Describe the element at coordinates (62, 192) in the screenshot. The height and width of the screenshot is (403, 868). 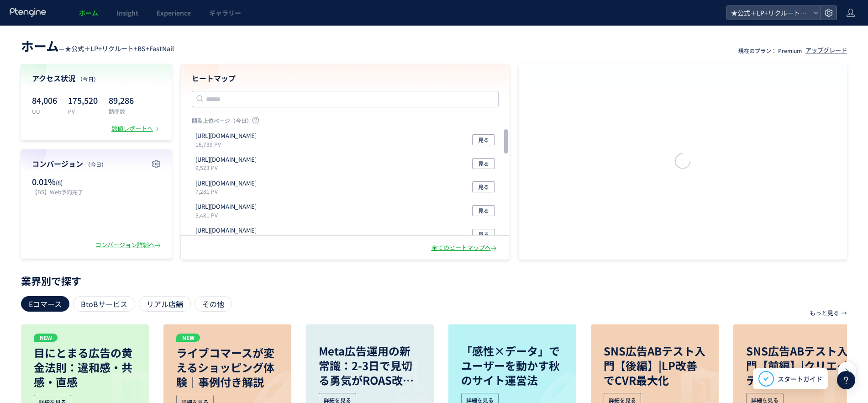
I see `p: 【BS】Web予約完了` at that location.